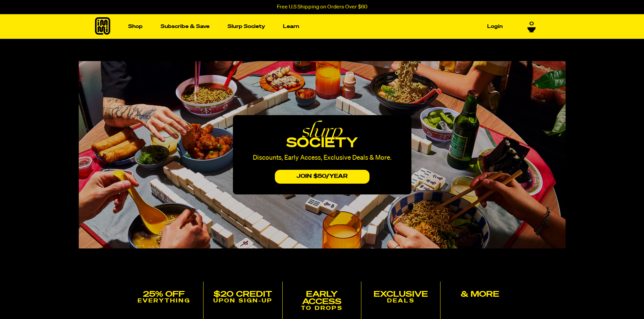 This screenshot has width=644, height=319. I want to click on p: Free U.S Shipping on Orders Over $60, so click(322, 7).